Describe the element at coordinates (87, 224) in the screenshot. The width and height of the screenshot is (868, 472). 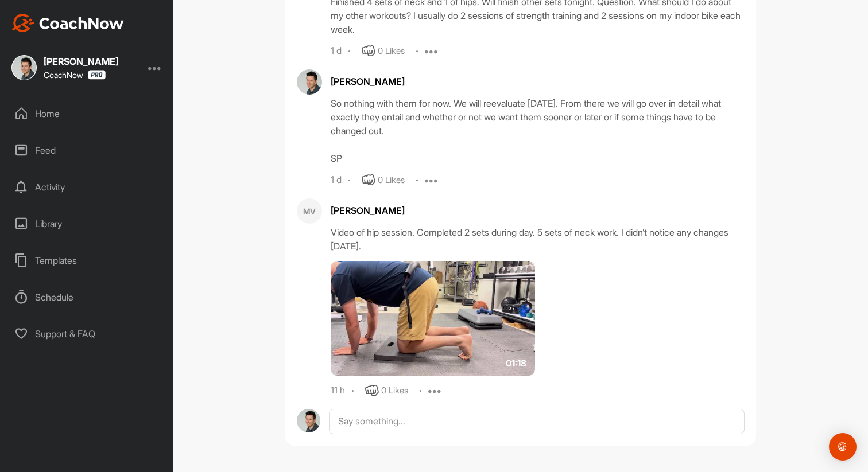
I see `div: Library` at that location.